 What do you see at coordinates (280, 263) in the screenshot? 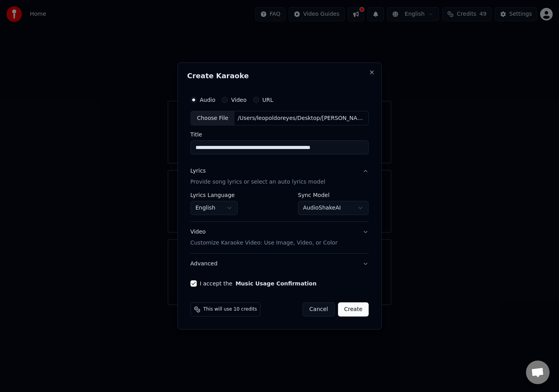
I see `button: Advanced` at bounding box center [280, 263].